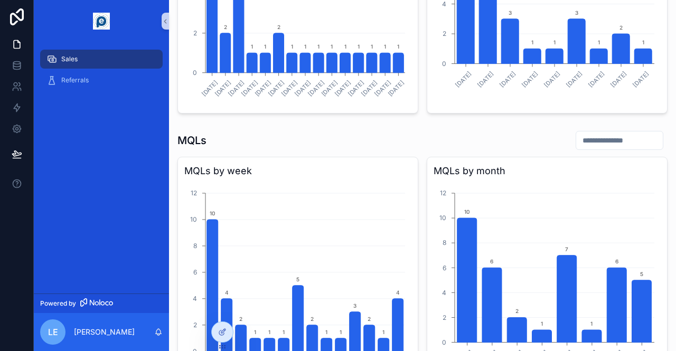 The height and width of the screenshot is (351, 676). I want to click on h3: MQLs by week, so click(298, 171).